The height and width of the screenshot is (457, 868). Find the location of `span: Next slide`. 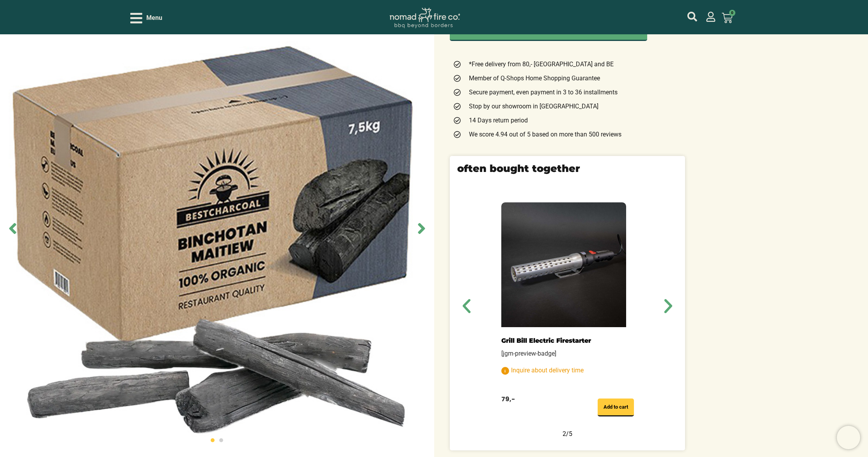

span: Next slide is located at coordinates (421, 229).